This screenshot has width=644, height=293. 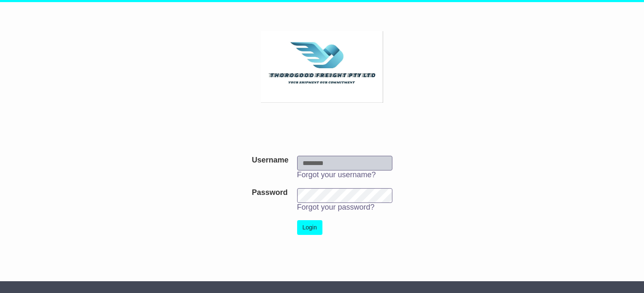 What do you see at coordinates (336, 207) in the screenshot?
I see `a: Forgot your password?` at bounding box center [336, 207].